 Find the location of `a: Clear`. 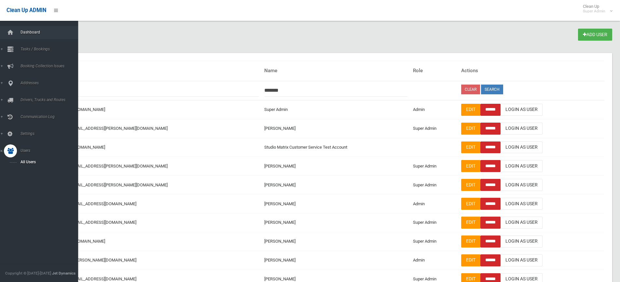

a: Clear is located at coordinates (471, 90).